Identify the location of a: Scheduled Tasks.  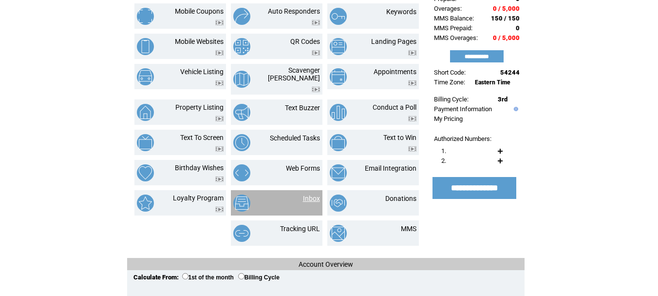
(295, 138).